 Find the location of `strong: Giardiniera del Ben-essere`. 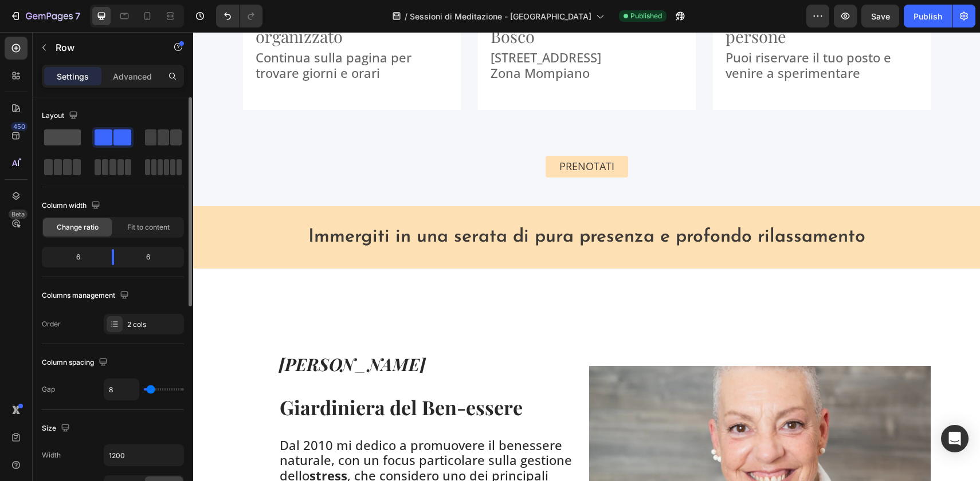

strong: Giardiniera del Ben-essere is located at coordinates (208, 375).